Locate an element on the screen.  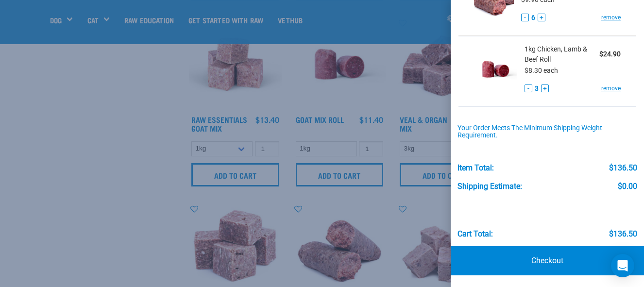
div: Cart total: is located at coordinates (475, 234).